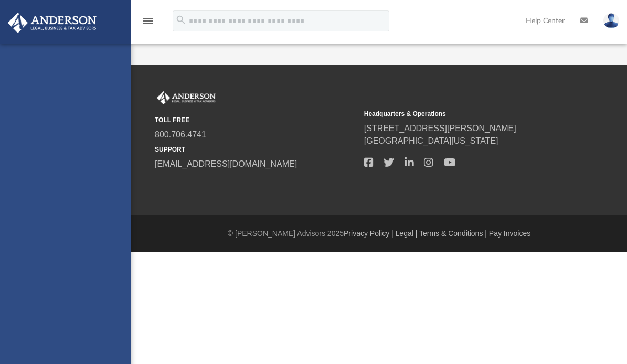 The height and width of the screenshot is (364, 627). What do you see at coordinates (148, 24) in the screenshot?
I see `a: menu` at bounding box center [148, 24].